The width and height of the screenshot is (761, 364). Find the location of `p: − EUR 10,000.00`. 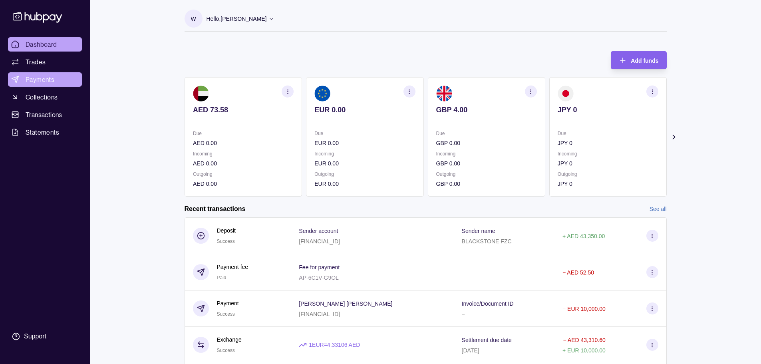

p: − EUR 10,000.00 is located at coordinates (584, 309).